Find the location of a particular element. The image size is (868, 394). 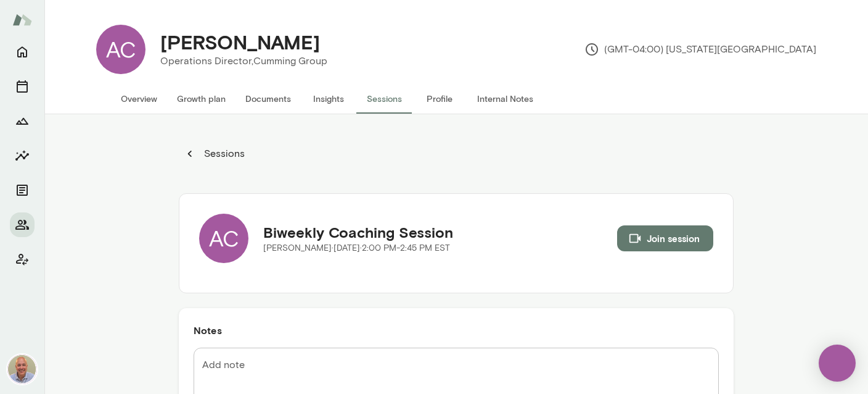

img: Marc Friedman is located at coordinates (22, 369).